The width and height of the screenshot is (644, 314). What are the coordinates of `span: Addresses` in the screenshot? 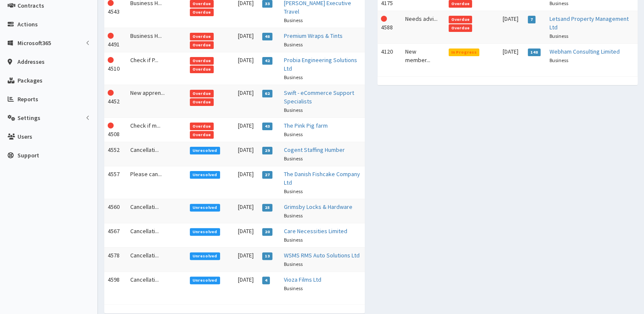 It's located at (31, 62).